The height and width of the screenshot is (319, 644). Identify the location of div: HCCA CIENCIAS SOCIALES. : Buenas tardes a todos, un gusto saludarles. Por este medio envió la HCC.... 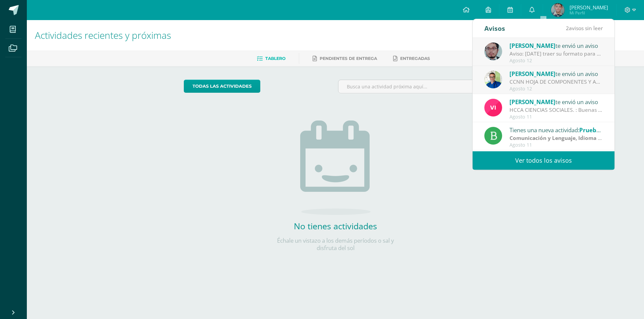
(556, 110).